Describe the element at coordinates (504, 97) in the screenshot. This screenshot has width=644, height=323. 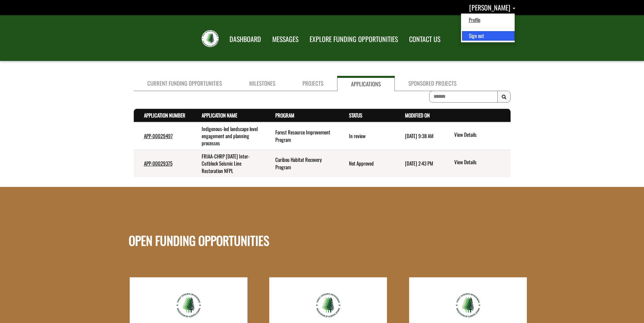
I see `button: Search Results` at that location.